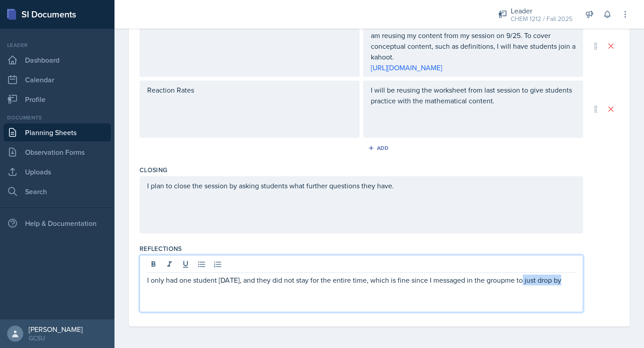 The width and height of the screenshot is (644, 348). I want to click on p: I will be reusing the worksheet from last session to give students practice with the mathematical..., so click(473, 95).